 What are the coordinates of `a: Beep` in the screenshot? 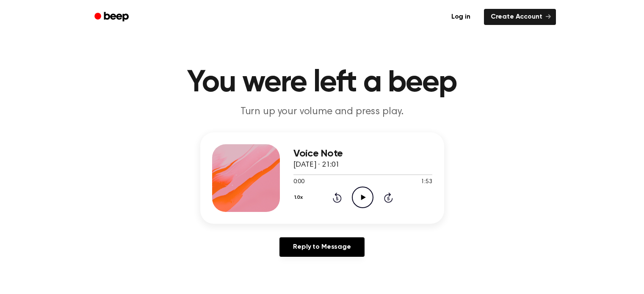 It's located at (112, 17).